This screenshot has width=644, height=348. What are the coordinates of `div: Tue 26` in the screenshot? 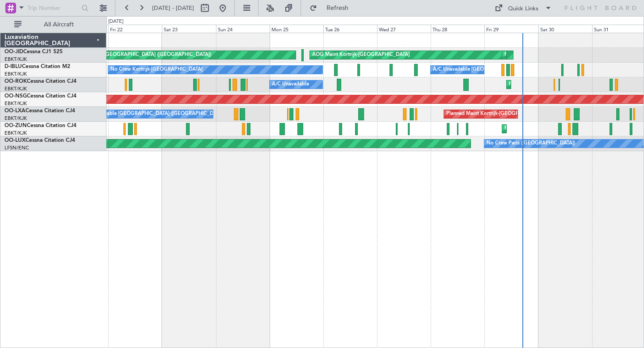 It's located at (350, 29).